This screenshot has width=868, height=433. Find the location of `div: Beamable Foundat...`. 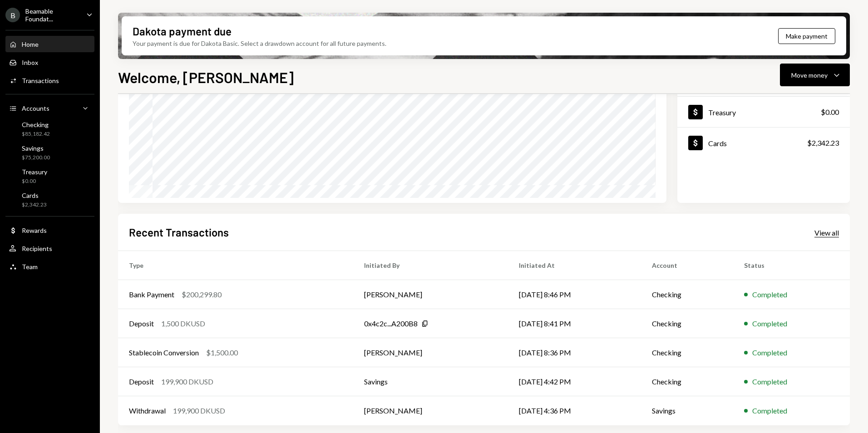

div: Beamable Foundat... is located at coordinates (52, 15).